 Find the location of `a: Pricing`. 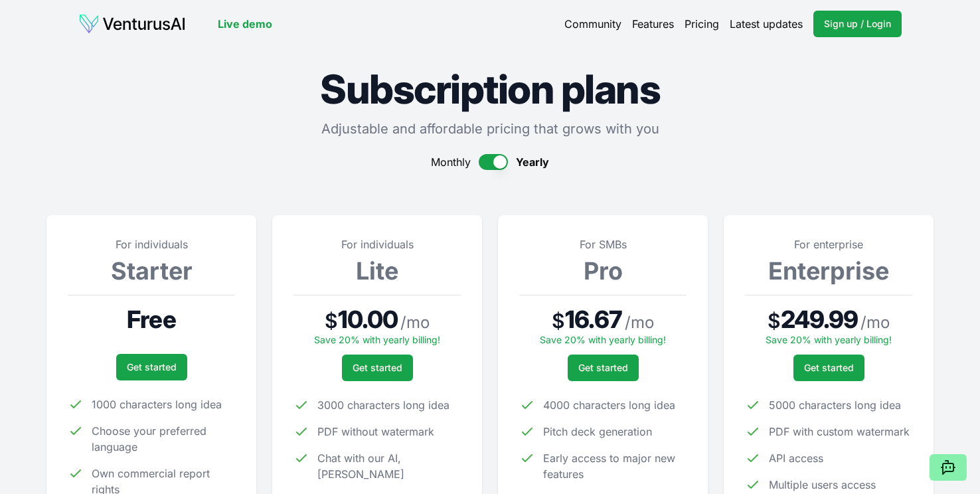

a: Pricing is located at coordinates (702, 24).